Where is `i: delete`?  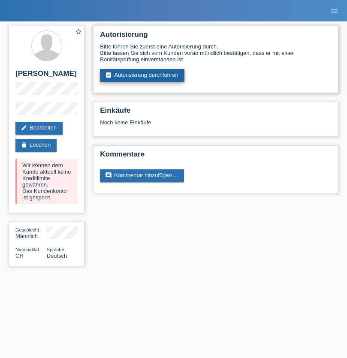
i: delete is located at coordinates (24, 145).